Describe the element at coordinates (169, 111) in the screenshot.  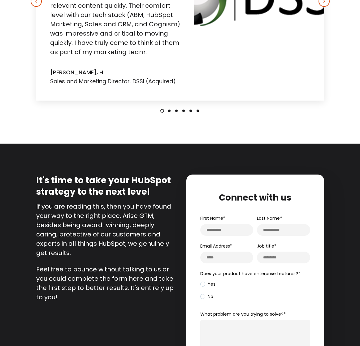
I see `button: 2 of 6` at that location.